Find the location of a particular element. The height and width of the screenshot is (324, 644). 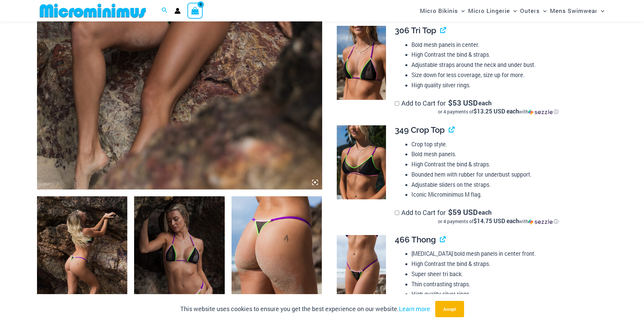

li: Bounded hem with rubber for underbust support. is located at coordinates (506, 174).